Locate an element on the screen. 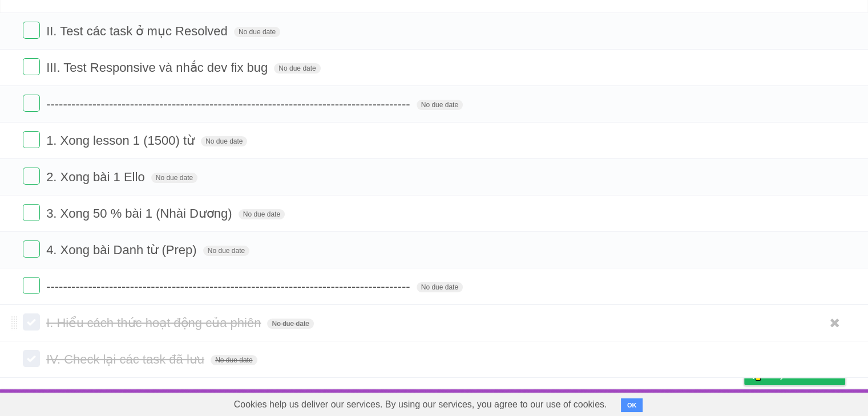 This screenshot has width=868, height=416. span: III. Test Responsive và nhắc dev fix bug is located at coordinates (158, 67).